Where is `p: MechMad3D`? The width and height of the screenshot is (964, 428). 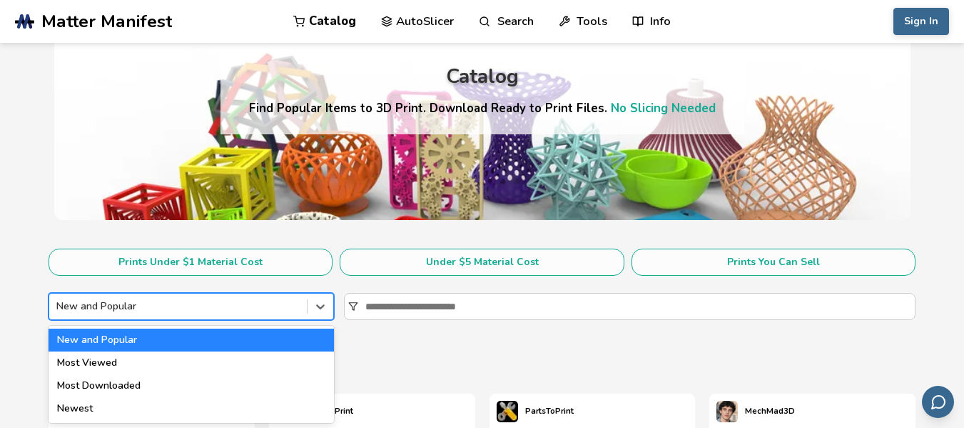
p: MechMad3D is located at coordinates (770, 410).